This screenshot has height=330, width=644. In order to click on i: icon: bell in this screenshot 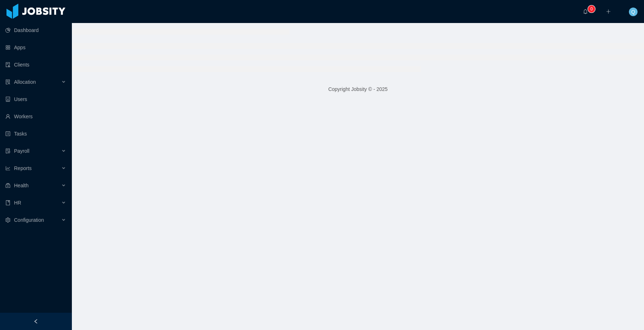, I will do `click(586, 12)`.